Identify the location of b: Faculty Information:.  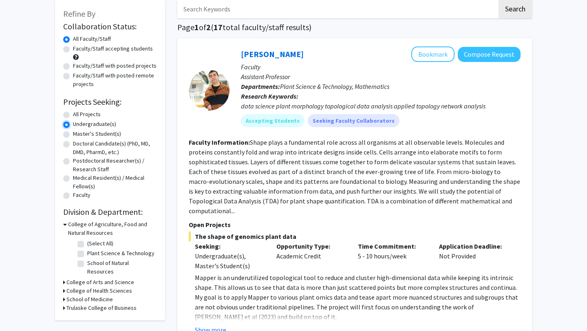
(219, 142).